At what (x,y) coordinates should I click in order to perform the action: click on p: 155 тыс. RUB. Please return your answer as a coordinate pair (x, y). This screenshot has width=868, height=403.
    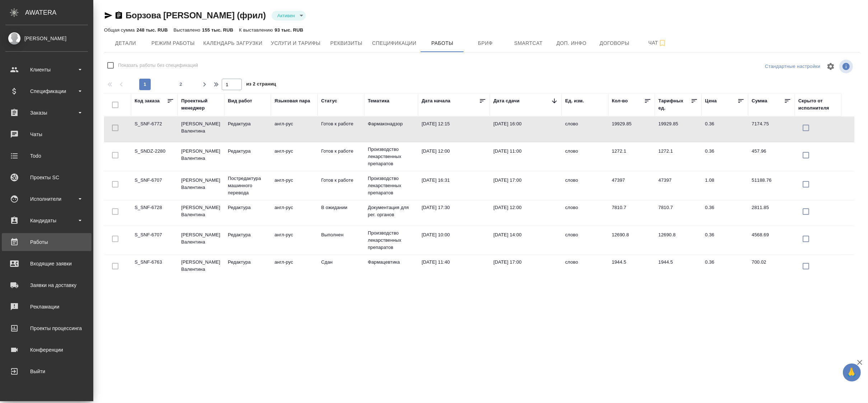
    Looking at the image, I should click on (217, 29).